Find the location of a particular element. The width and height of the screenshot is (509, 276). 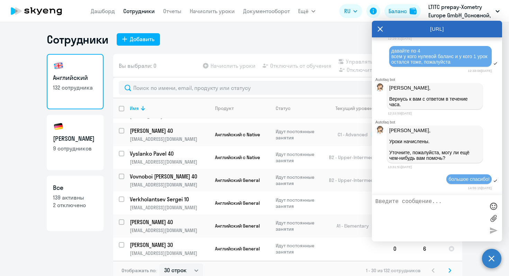

button: Добавить is located at coordinates (138, 39).